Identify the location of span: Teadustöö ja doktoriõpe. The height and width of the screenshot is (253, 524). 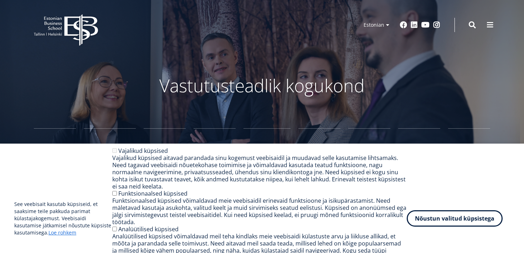
(320, 150).